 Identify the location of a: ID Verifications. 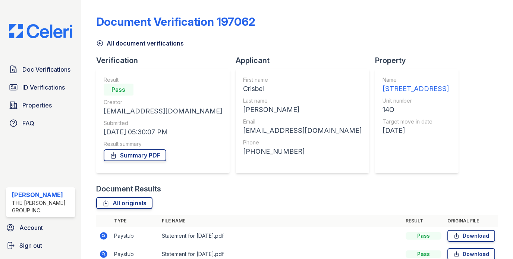
(41, 87).